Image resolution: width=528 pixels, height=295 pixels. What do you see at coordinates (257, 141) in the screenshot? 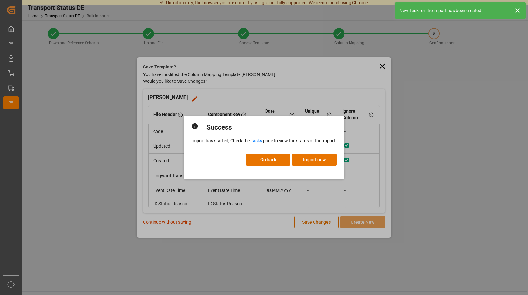
I see `a: Tasks` at bounding box center [257, 141].